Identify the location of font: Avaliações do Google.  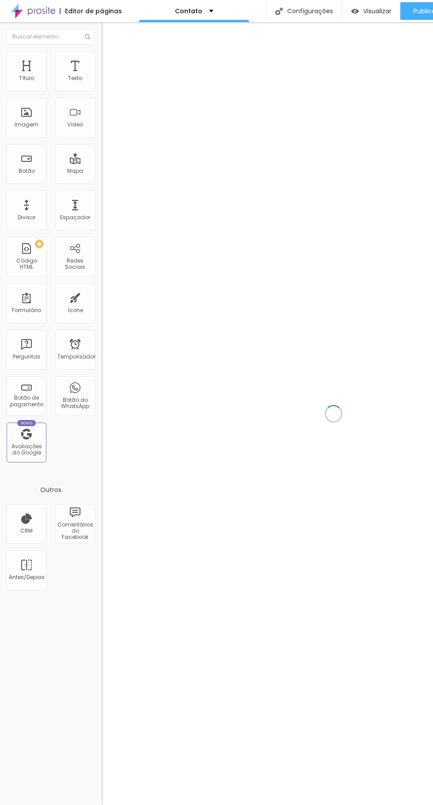
(27, 449).